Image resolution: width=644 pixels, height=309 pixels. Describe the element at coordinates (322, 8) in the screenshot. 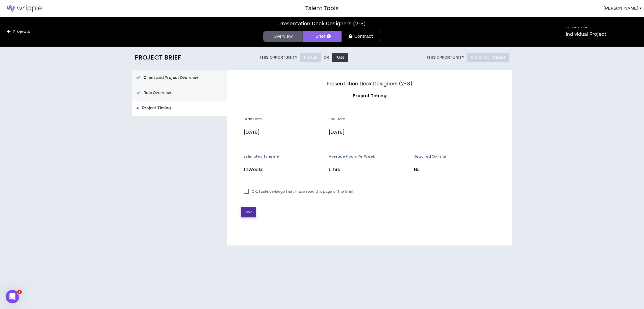

I see `h3: Talent Tools` at that location.